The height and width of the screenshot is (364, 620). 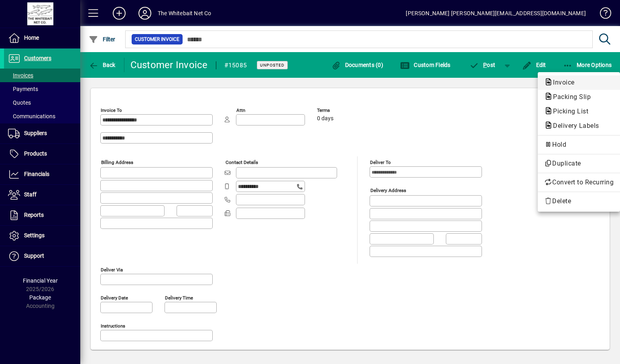 I want to click on span: Delivery Labels, so click(x=574, y=126).